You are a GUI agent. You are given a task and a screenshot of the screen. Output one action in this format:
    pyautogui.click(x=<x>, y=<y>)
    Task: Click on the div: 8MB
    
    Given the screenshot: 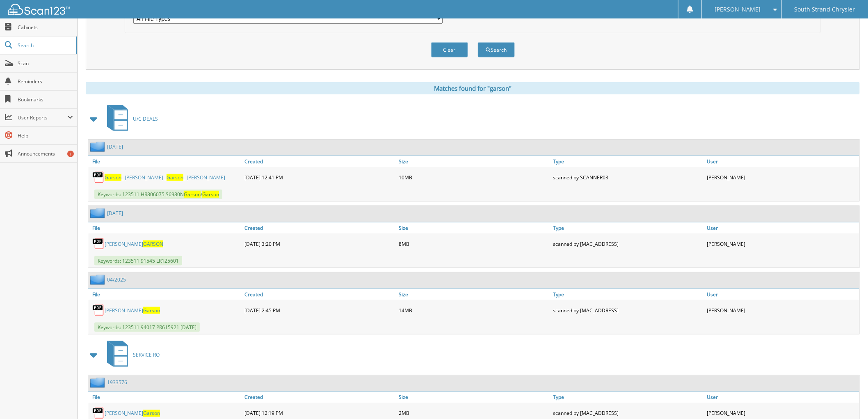 What is the action you would take?
    pyautogui.click(x=474, y=244)
    